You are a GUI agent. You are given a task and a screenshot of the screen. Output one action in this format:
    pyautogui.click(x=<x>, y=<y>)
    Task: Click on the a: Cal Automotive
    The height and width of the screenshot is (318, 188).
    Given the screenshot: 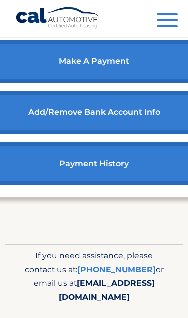 What is the action you would take?
    pyautogui.click(x=58, y=19)
    